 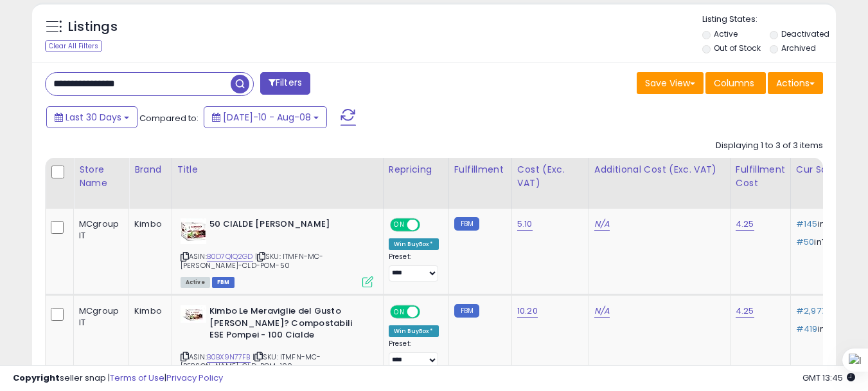 I want to click on div: Cost (Exc. VAT), so click(x=550, y=176).